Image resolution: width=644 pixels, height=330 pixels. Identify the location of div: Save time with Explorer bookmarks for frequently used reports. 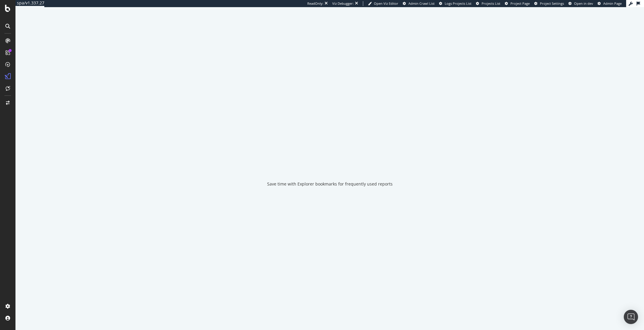
(330, 184).